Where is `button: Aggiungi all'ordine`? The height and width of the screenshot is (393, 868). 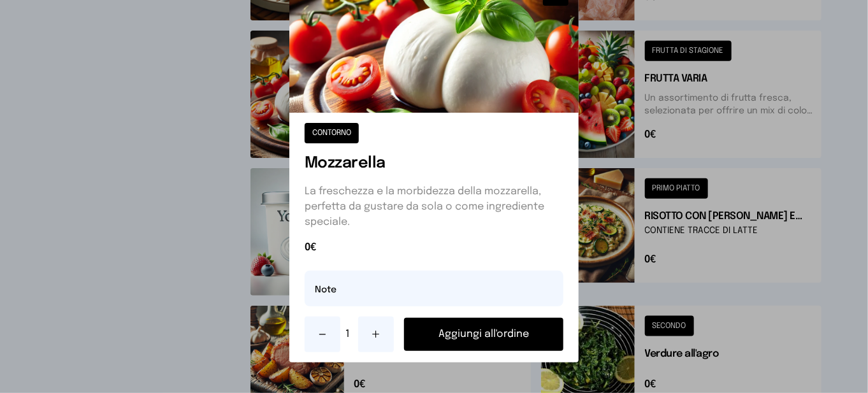
button: Aggiungi all'ordine is located at coordinates (484, 334).